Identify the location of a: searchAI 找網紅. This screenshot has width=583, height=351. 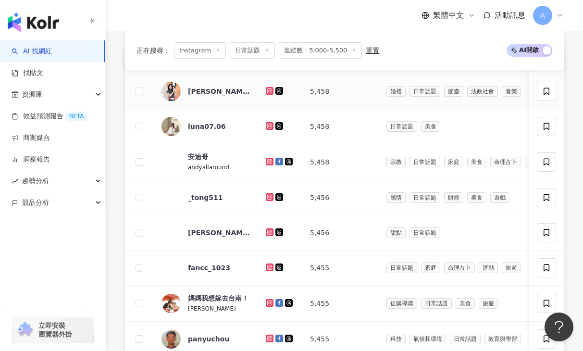
(32, 51).